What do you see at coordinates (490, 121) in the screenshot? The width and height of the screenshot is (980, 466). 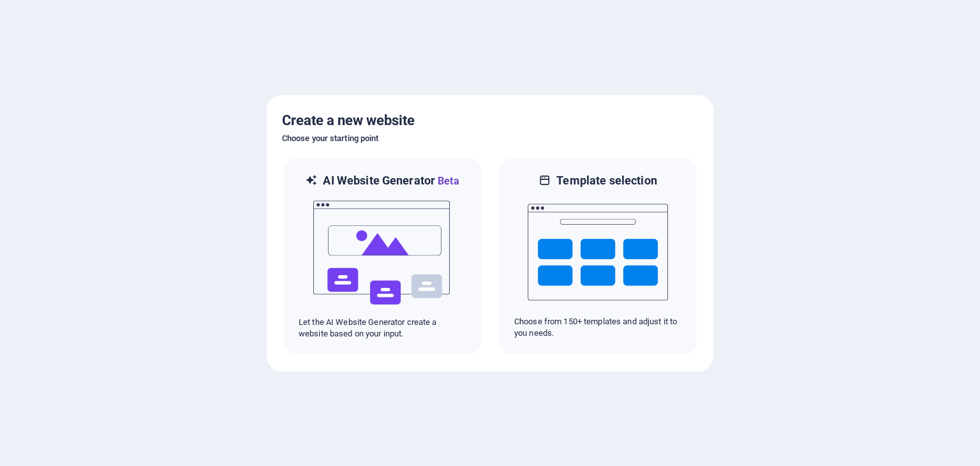 I see `h5: Create a new website` at bounding box center [490, 121].